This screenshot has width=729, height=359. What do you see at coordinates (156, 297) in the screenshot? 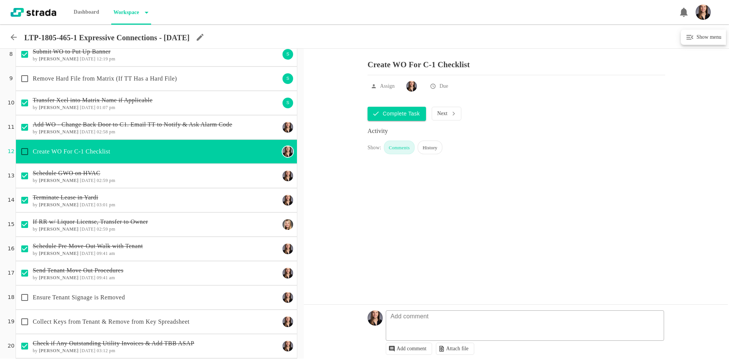
I see `p: Ensure Tenant Signage is Removed` at bounding box center [156, 297].